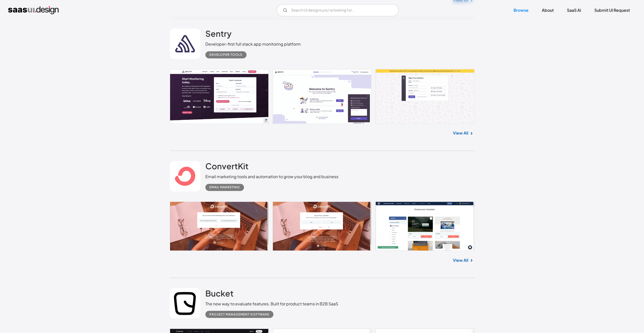  I want to click on a: ConvertKit, so click(227, 167).